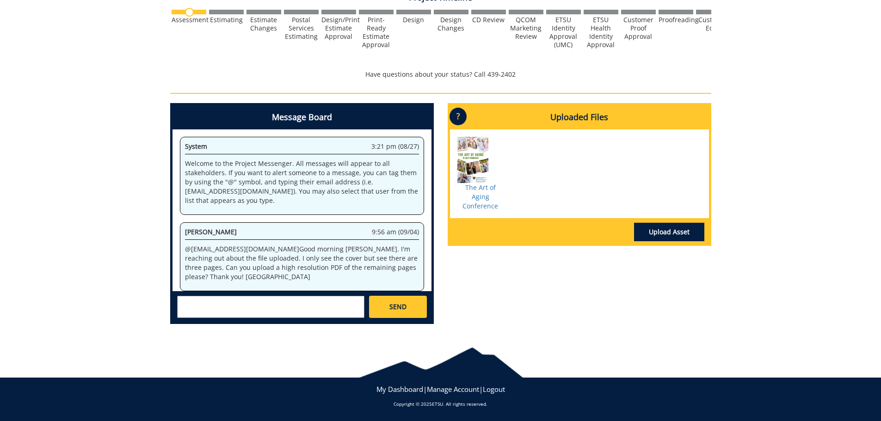  I want to click on p: Have questions about your status? Call 439-2402, so click(441, 74).